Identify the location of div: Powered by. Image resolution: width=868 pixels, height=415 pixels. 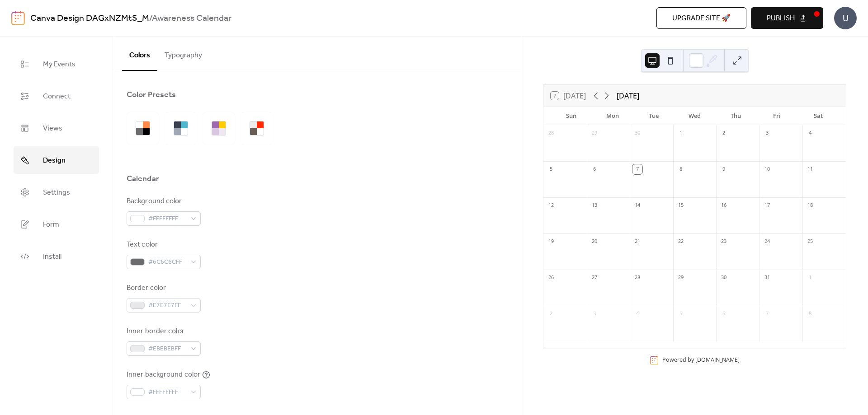
(700, 360).